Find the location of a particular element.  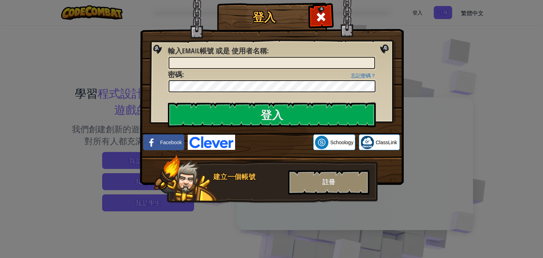

h1: 登入 is located at coordinates (264, 17).